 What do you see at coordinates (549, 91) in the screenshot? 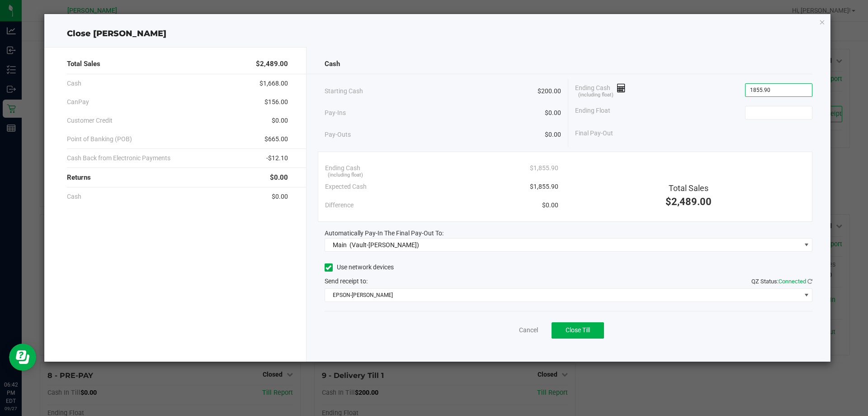
I see `span: $200.00` at bounding box center [549, 91].